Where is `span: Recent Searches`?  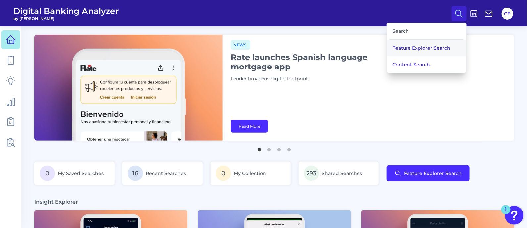
span: Recent Searches is located at coordinates (166, 173).